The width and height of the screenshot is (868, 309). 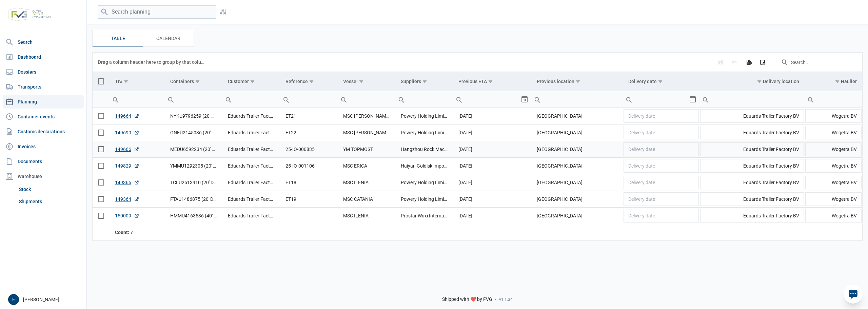 I want to click on span: Table, so click(x=118, y=39).